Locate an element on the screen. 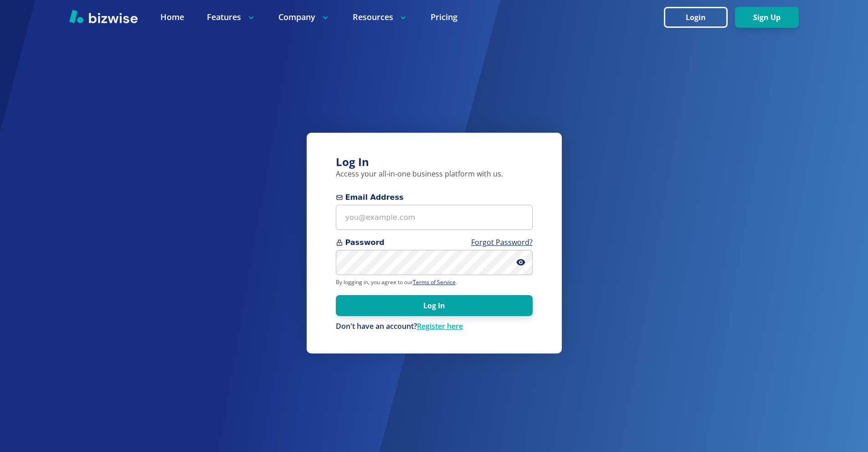  a: Sign Up is located at coordinates (766, 17).